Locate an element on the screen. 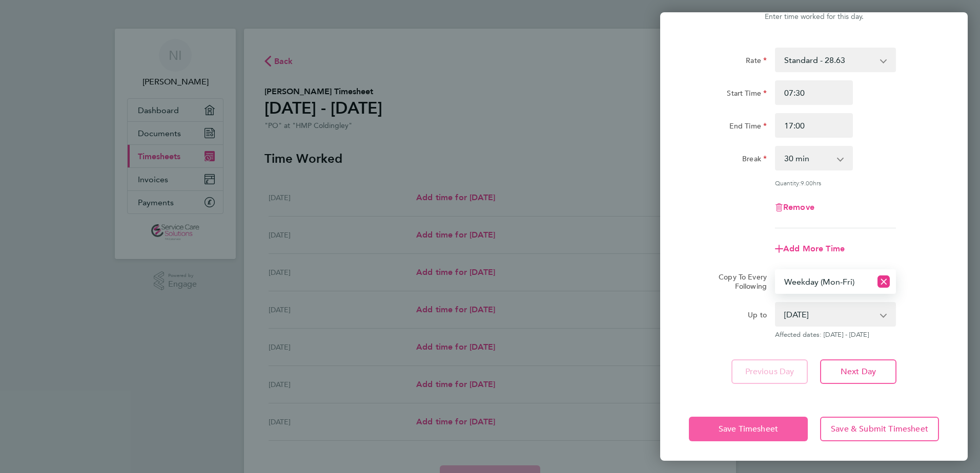  label: Start Time is located at coordinates (747, 95).